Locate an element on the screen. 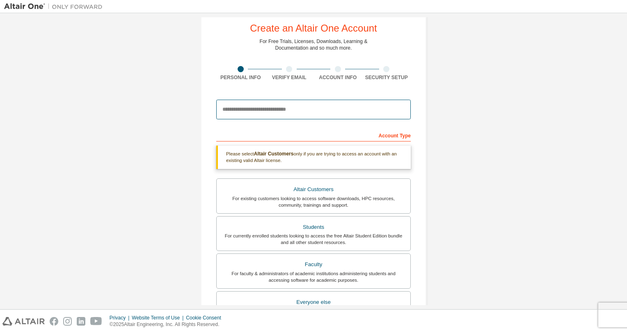 The height and width of the screenshot is (333, 627). div: Create an Altair One Account is located at coordinates (313, 28).